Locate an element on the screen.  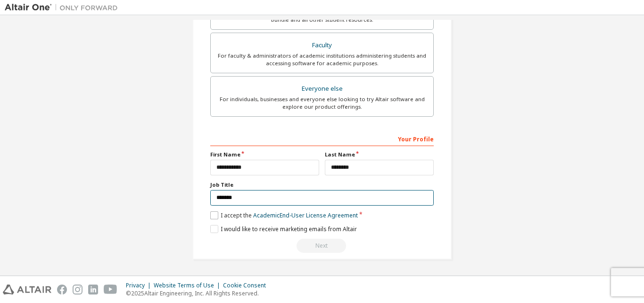
img: Altair One is located at coordinates (63, 8).